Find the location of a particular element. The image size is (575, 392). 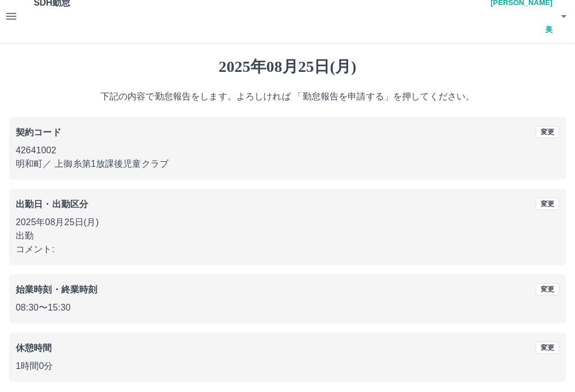

b: 休憩時間 is located at coordinates (33, 348).